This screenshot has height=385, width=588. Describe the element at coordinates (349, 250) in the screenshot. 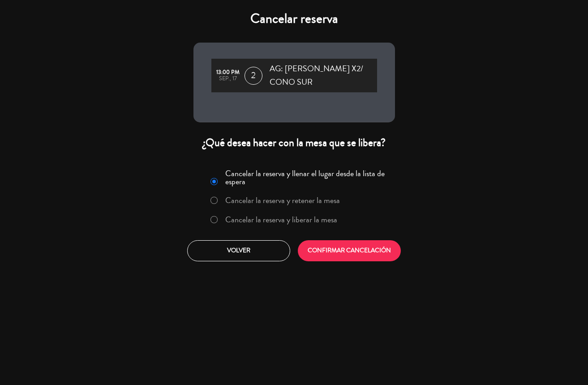

I see `button: CONFIRMAR CANCELACIÓN` at that location.